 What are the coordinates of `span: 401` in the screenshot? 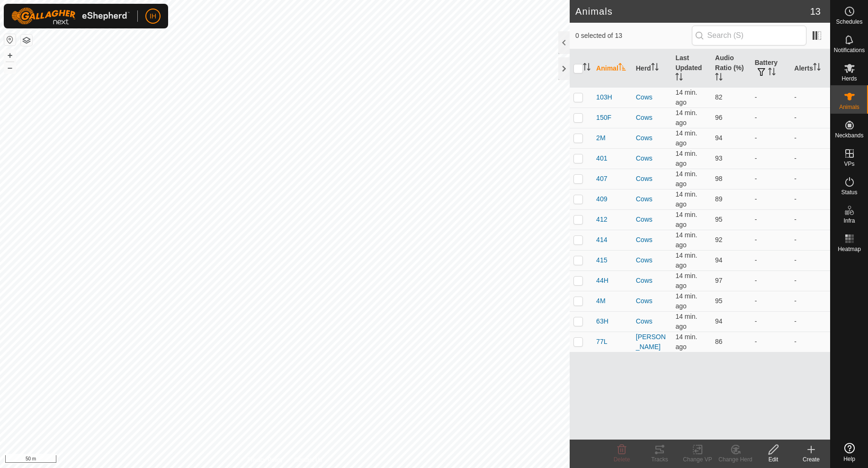 It's located at (601, 158).